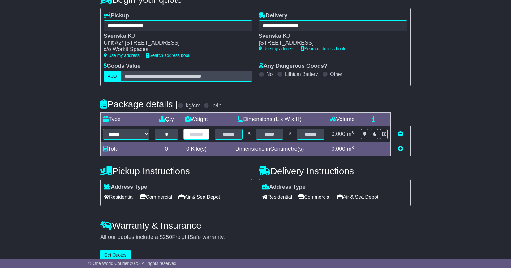 This screenshot has width=511, height=268. Describe the element at coordinates (175, 49) in the screenshot. I see `div: c/o Workit Spaces` at that location.